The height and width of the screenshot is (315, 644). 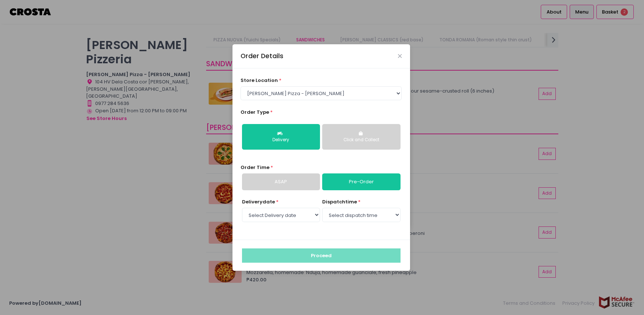 I want to click on div: Click and Collect, so click(x=361, y=140).